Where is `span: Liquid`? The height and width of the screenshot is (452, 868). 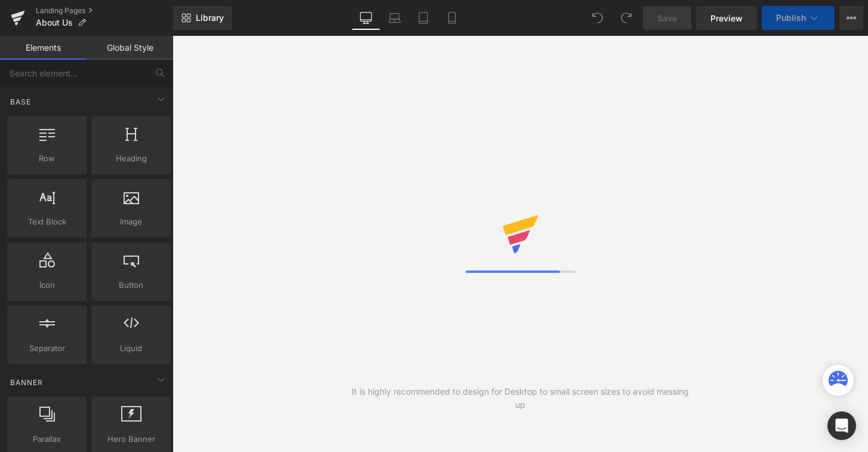
span: Liquid is located at coordinates (131, 348).